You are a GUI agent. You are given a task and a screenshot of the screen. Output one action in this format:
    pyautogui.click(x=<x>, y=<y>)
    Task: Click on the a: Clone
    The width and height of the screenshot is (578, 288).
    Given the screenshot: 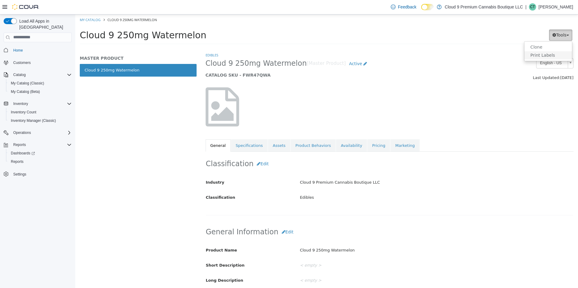 What is the action you would take?
    pyautogui.click(x=473, y=33)
    